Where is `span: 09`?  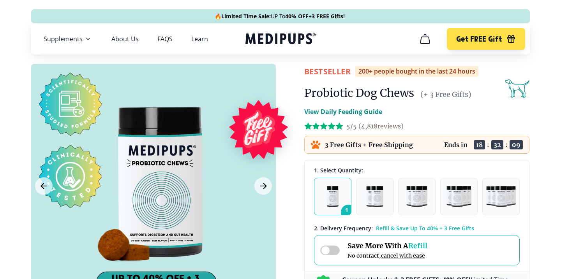 span: 09 is located at coordinates (516, 145).